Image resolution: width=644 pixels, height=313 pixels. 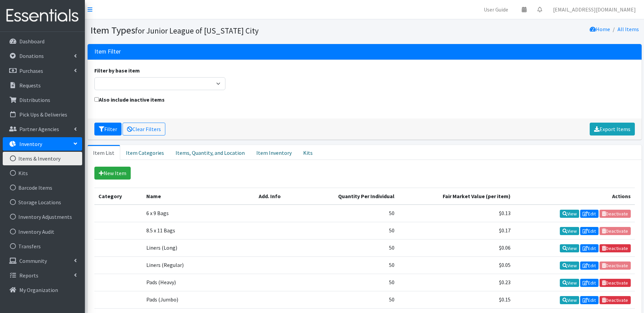 What do you see at coordinates (42, 217) in the screenshot?
I see `a: Inventory Adjustments` at bounding box center [42, 217].